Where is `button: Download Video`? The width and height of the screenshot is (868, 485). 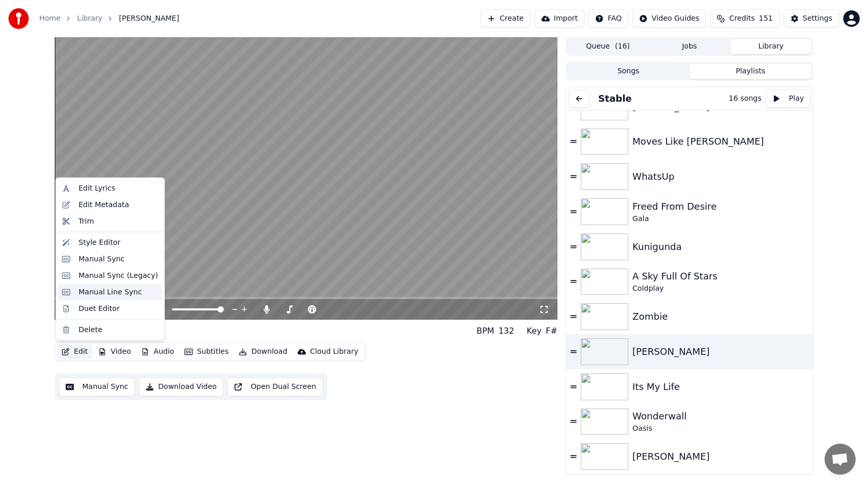
button: Download Video is located at coordinates (181, 387).